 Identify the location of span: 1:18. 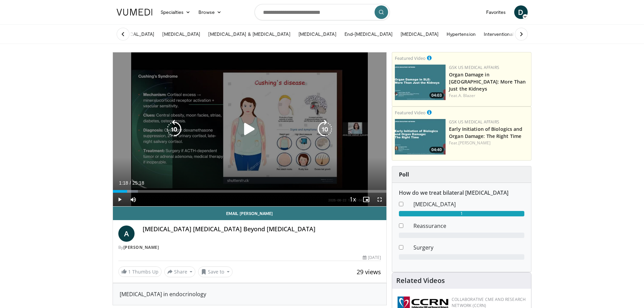
(124, 183).